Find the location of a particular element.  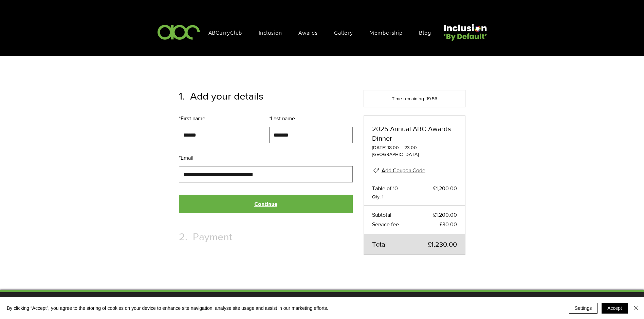

div: Inclusion is located at coordinates (274, 32).